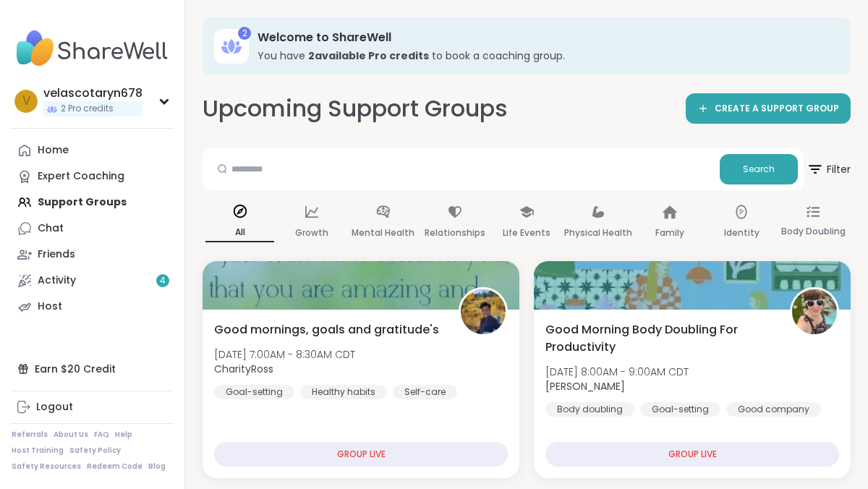 The width and height of the screenshot is (868, 489). Describe the element at coordinates (123, 435) in the screenshot. I see `a: Help` at that location.